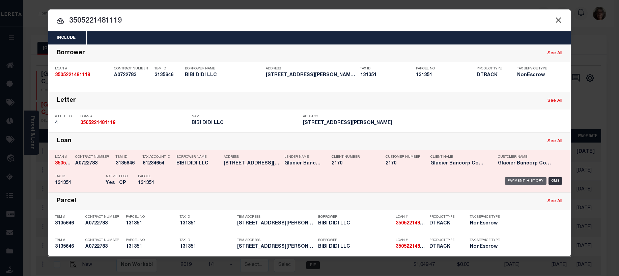  I want to click on div: Parcel, so click(66, 202).